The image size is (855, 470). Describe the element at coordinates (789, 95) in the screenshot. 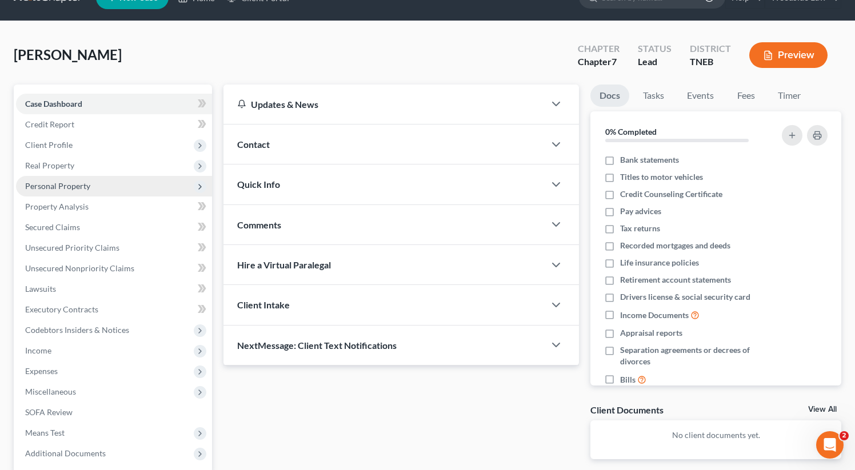

I see `a: Timer` at that location.